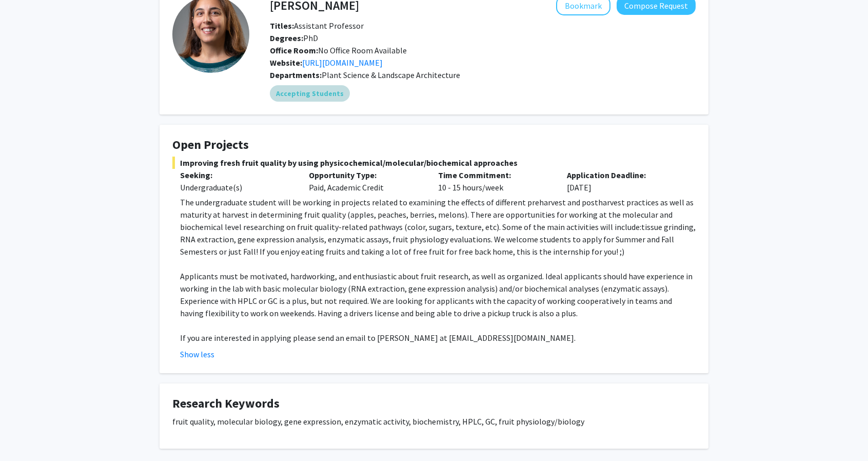 The image size is (868, 461). What do you see at coordinates (197, 354) in the screenshot?
I see `button: Show less` at bounding box center [197, 354].